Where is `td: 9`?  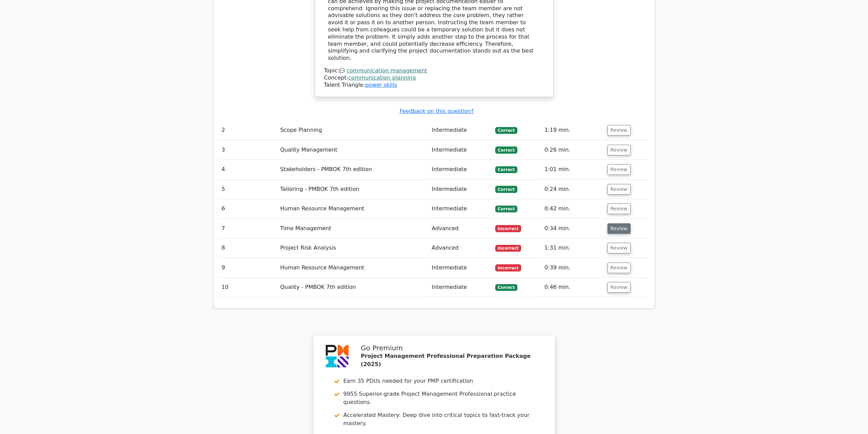
td: 9 is located at coordinates (248, 268).